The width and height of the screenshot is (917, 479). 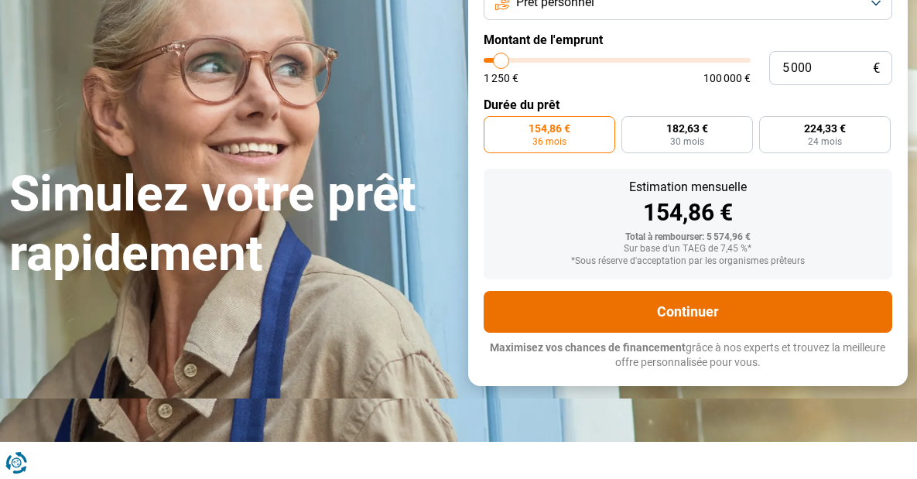 What do you see at coordinates (687, 142) in the screenshot?
I see `span: 30 mois` at bounding box center [687, 142].